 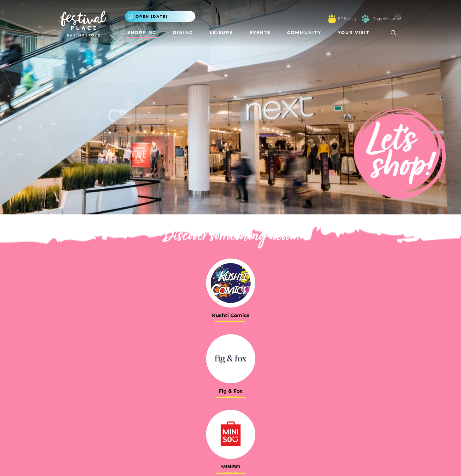 What do you see at coordinates (230, 391) in the screenshot?
I see `h3: Fig & Fox` at bounding box center [230, 391].